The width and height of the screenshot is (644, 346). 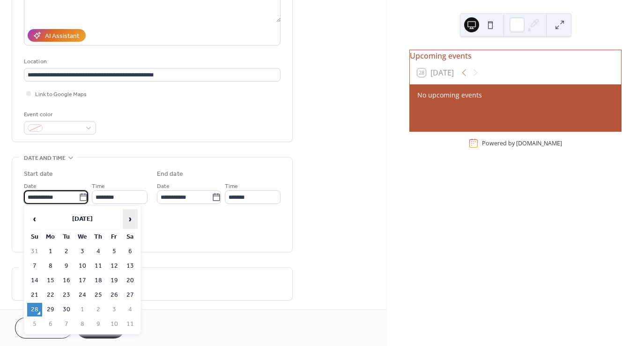 What do you see at coordinates (83, 295) in the screenshot?
I see `td: 24` at bounding box center [83, 295].